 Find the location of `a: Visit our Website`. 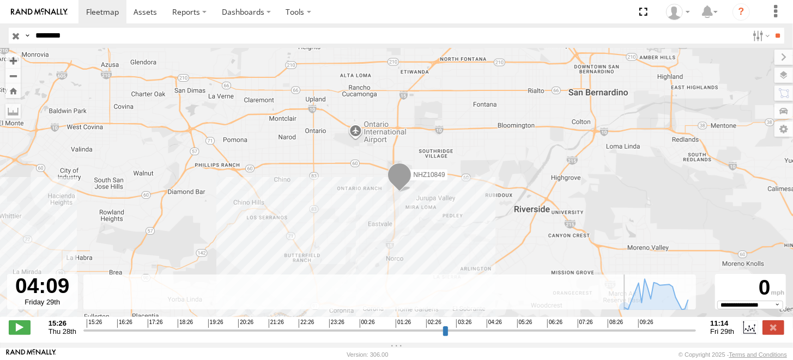

a: Visit our Website is located at coordinates (31, 355).